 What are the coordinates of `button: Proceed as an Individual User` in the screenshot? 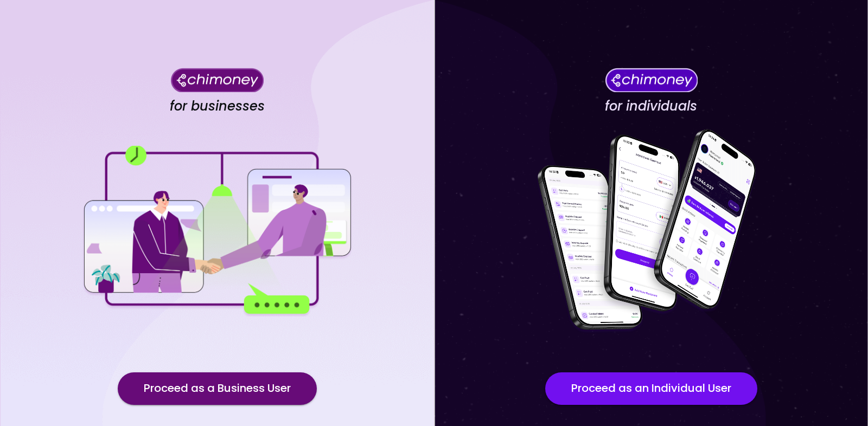 It's located at (651, 389).